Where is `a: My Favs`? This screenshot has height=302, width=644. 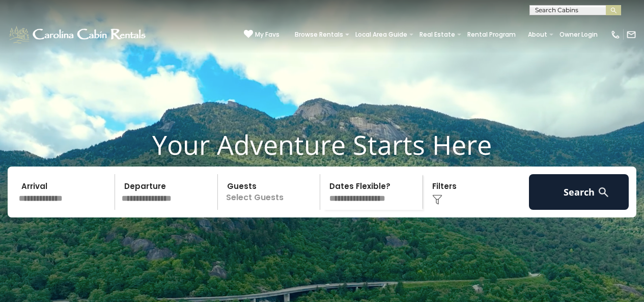
a: My Favs is located at coordinates (261, 35).